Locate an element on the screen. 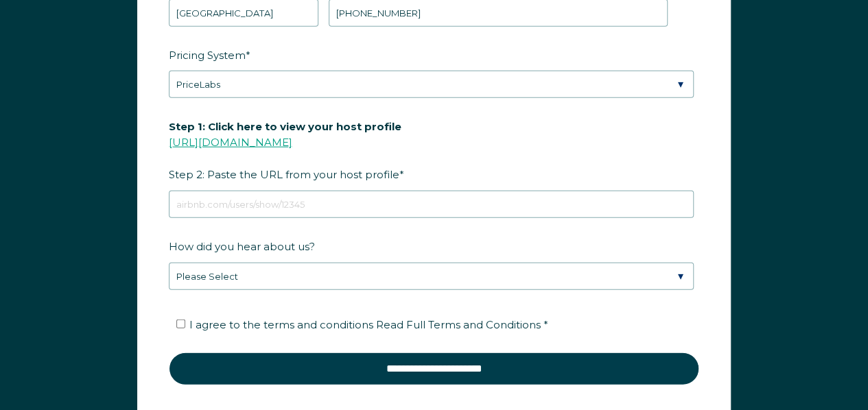  a: Read Full Terms and Conditions is located at coordinates (459, 324).